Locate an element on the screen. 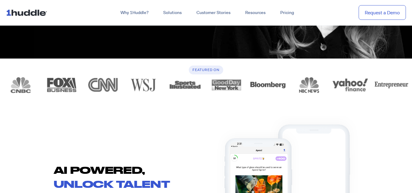 The width and height of the screenshot is (412, 193). img: logo_entrepreneur is located at coordinates (391, 85).